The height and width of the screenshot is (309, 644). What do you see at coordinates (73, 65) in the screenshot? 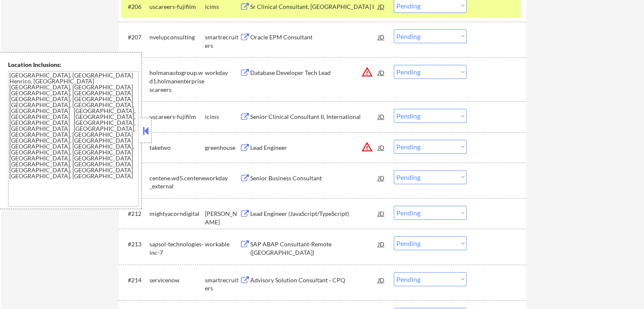
I see `div: Location Inclusions:` at bounding box center [73, 65].